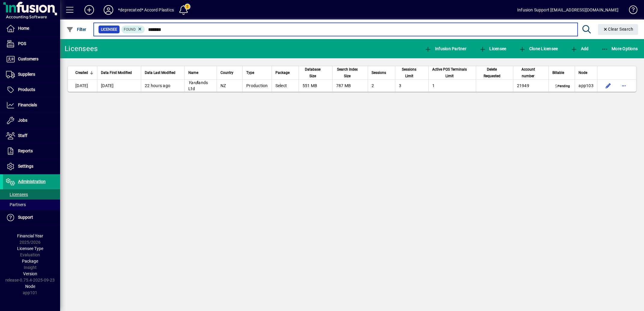  I want to click on div: Package, so click(285, 73).